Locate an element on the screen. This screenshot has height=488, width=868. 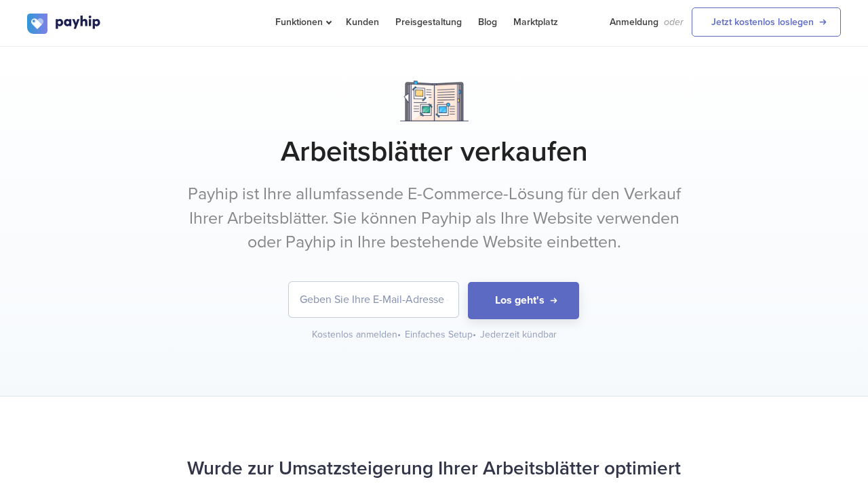
p: Payhip ist Ihre allumfassende E-Commerce-Lösung für den Verkauf Ihrer Arbeitsblätter. Sie können ... is located at coordinates (434, 218).